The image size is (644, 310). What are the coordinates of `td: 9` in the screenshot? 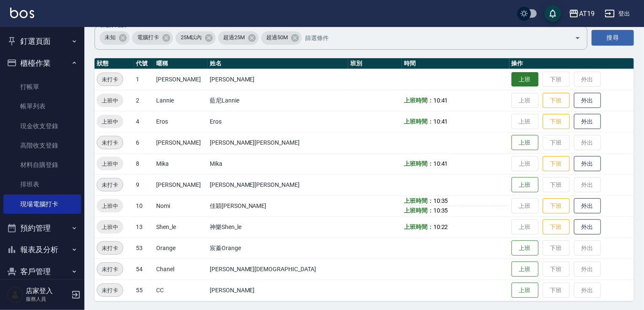 It's located at (144, 185).